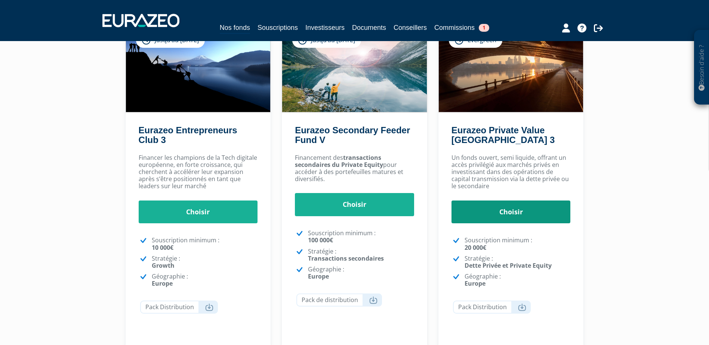 The image size is (709, 345). I want to click on img: 1732889491-logotype_eurazeo_blanc_rvb.png, so click(141, 21).